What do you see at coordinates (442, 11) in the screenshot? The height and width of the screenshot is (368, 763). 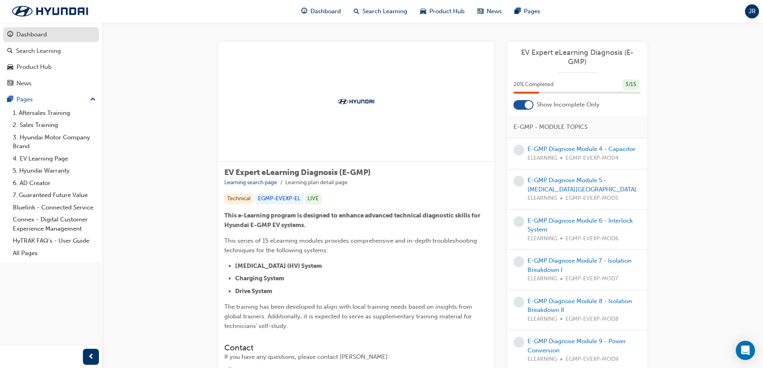 I see `a: car-iconProduct Hub` at bounding box center [442, 11].